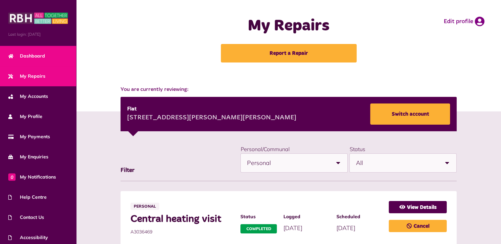 Image resolution: width=501 pixels, height=244 pixels. Describe the element at coordinates (25, 117) in the screenshot. I see `span: My Profile` at that location.